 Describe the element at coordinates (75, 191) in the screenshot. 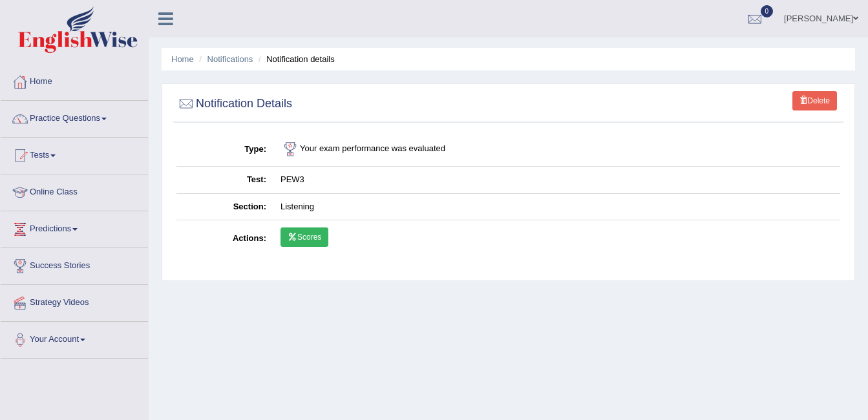

I see `a: Online Class` at that location.